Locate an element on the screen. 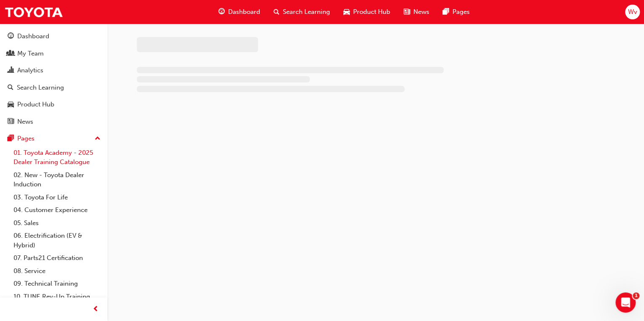 The height and width of the screenshot is (321, 644). span: people-icon is located at coordinates (11, 54).